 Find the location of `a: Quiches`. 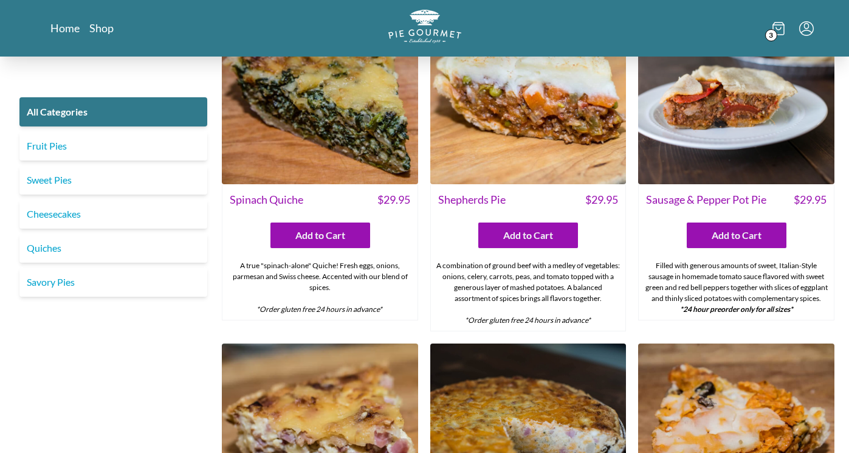

a: Quiches is located at coordinates (113, 248).